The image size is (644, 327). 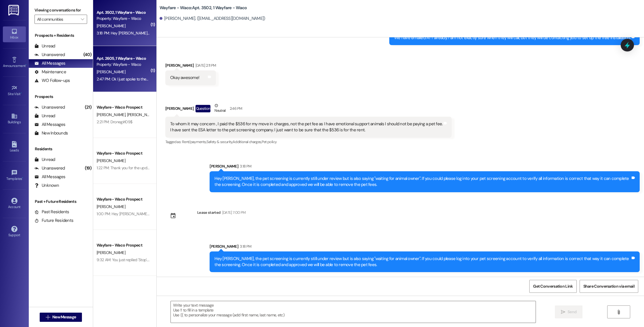 What do you see at coordinates (15, 34) in the screenshot?
I see `a: Inbox` at bounding box center [15, 34].